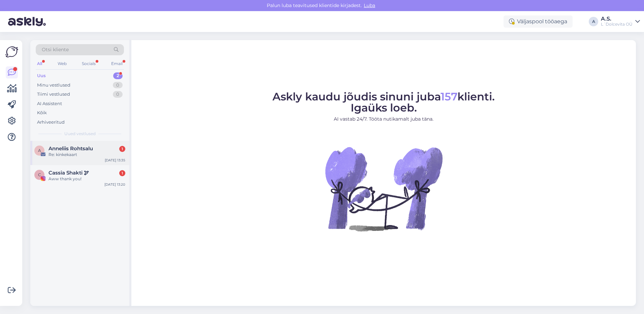 Image resolution: width=644 pixels, height=314 pixels. Describe the element at coordinates (370, 6) in the screenshot. I see `span: Luba` at that location.